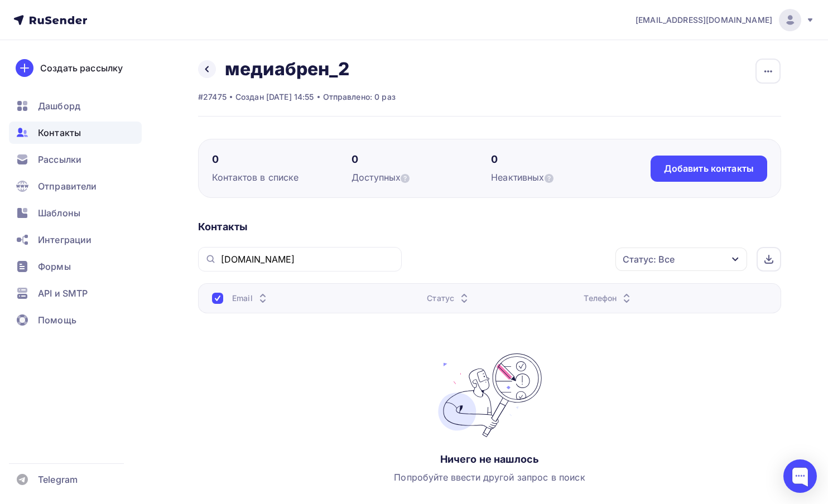 The width and height of the screenshot is (828, 504). What do you see at coordinates (75, 186) in the screenshot?
I see `a: Отправители` at bounding box center [75, 186].